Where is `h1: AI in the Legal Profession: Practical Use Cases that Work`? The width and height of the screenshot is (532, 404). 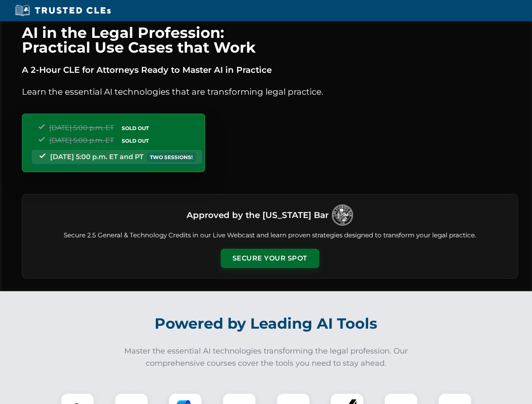
h1: AI in the Legal Profession: Practical Use Cases that Work is located at coordinates (270, 40).